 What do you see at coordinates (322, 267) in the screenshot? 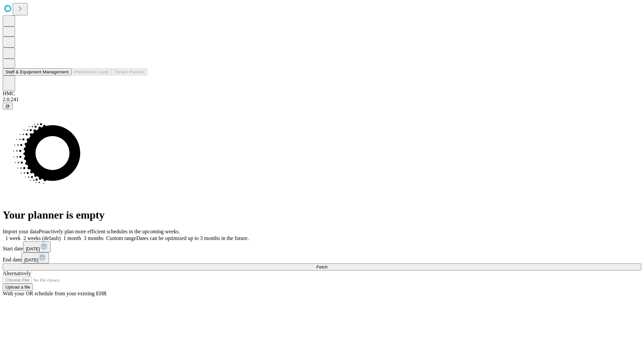
I see `span: Fetch` at bounding box center [322, 267].